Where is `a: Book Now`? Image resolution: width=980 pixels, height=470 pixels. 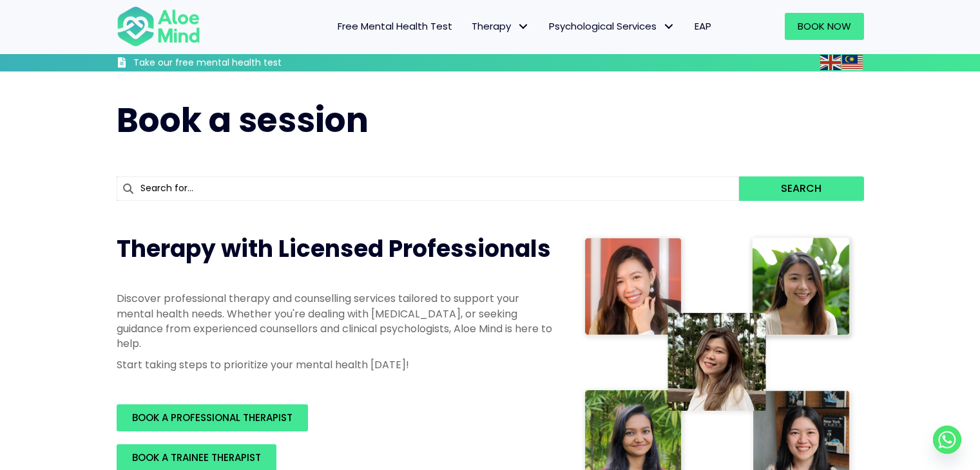
a: Book Now is located at coordinates (824, 26).